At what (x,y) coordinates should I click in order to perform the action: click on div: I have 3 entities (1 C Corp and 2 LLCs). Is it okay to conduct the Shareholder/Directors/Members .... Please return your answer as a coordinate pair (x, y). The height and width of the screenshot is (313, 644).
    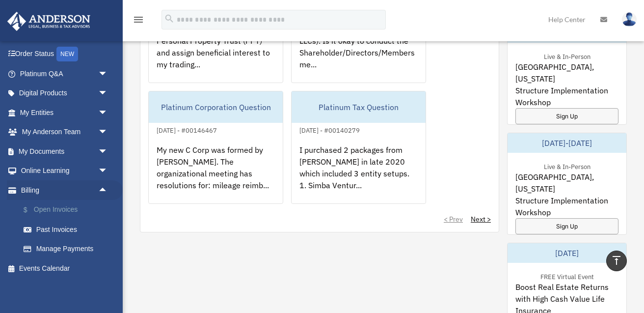
    Looking at the image, I should click on (358, 54).